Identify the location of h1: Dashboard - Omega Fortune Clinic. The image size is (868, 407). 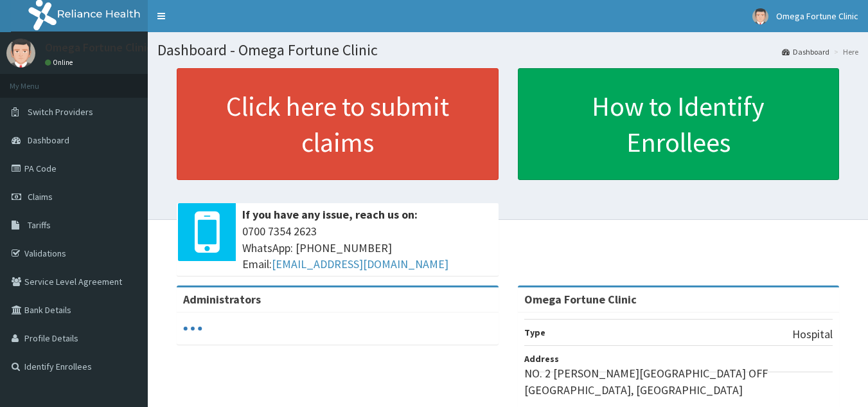
(508, 50).